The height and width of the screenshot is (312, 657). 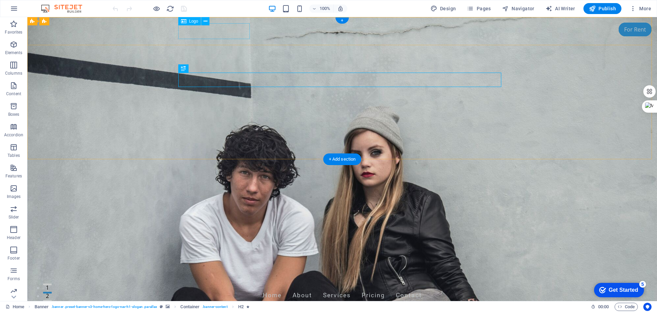 What do you see at coordinates (640, 9) in the screenshot?
I see `span: More` at bounding box center [640, 9].